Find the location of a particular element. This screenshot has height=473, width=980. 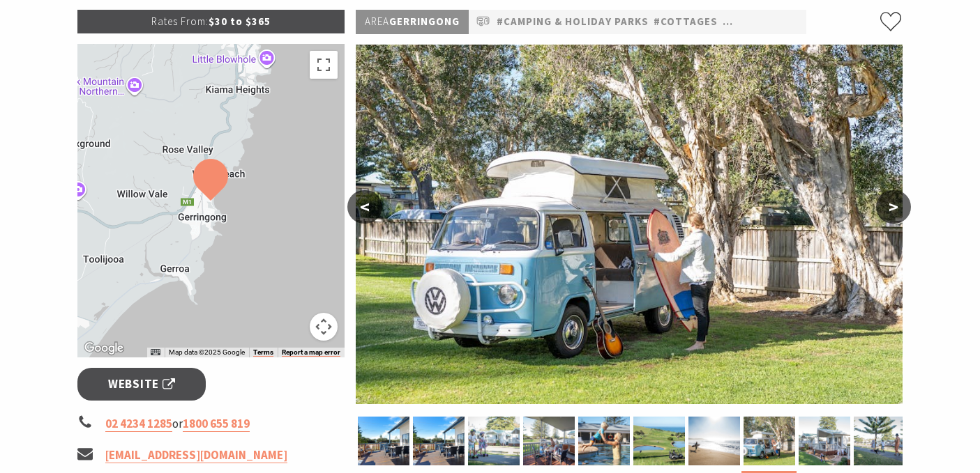

a: Report a map error is located at coordinates (311, 353).